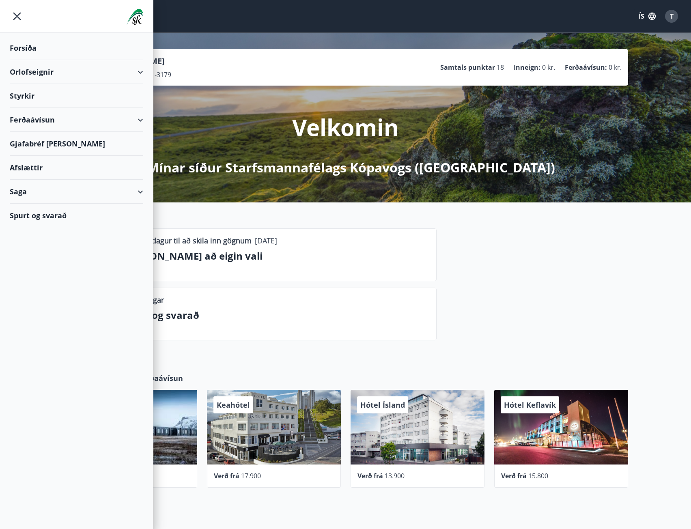 The width and height of the screenshot is (691, 529). I want to click on span: T, so click(672, 16).